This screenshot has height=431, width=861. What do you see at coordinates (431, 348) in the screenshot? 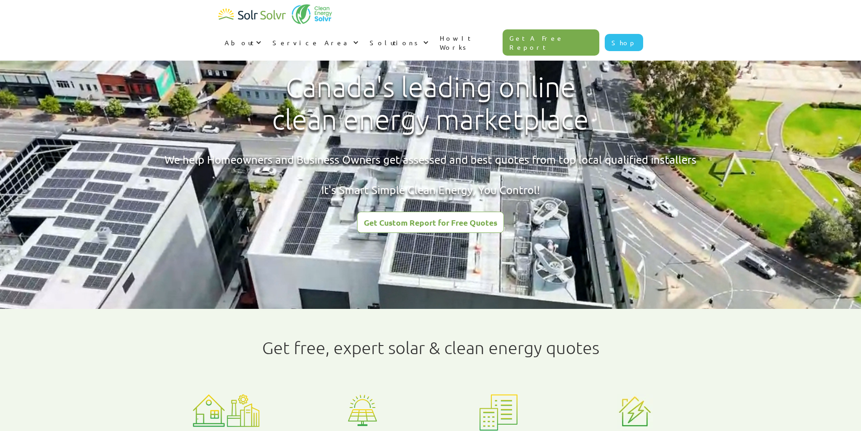
I see `h1: Get free, expert solar & clean energy quotes` at bounding box center [431, 348].